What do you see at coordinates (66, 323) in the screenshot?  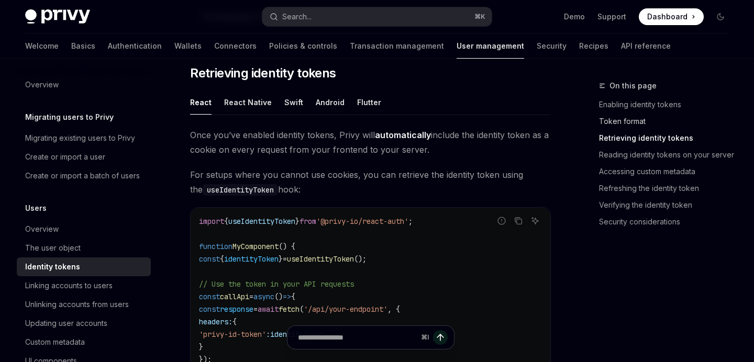 I see `div: Updating user accounts` at bounding box center [66, 323].